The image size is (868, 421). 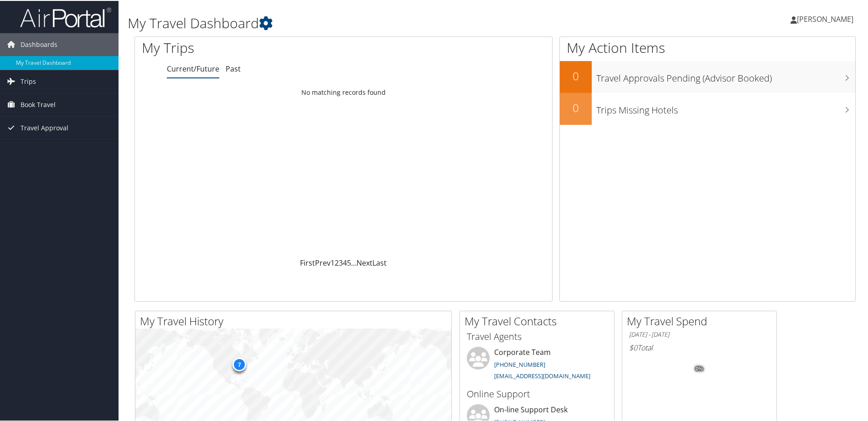 What do you see at coordinates (708, 47) in the screenshot?
I see `h1: My Action Items` at bounding box center [708, 47].